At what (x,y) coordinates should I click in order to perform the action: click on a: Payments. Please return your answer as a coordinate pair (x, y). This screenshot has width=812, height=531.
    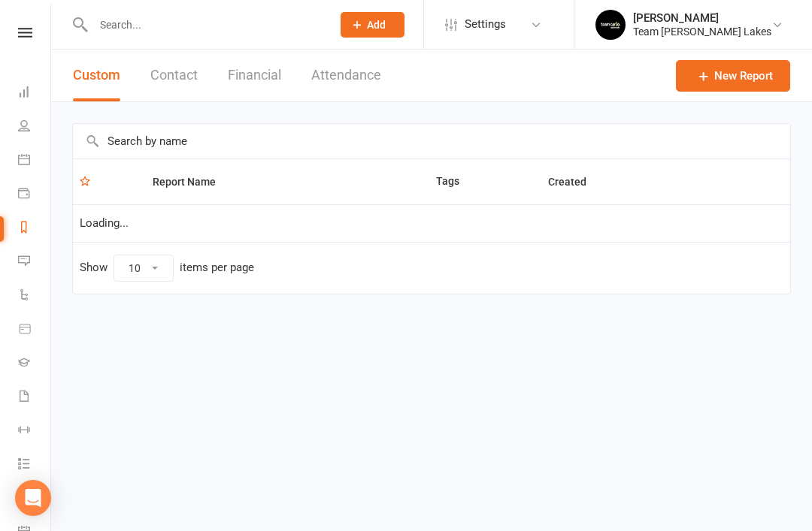
    Looking at the image, I should click on (35, 195).